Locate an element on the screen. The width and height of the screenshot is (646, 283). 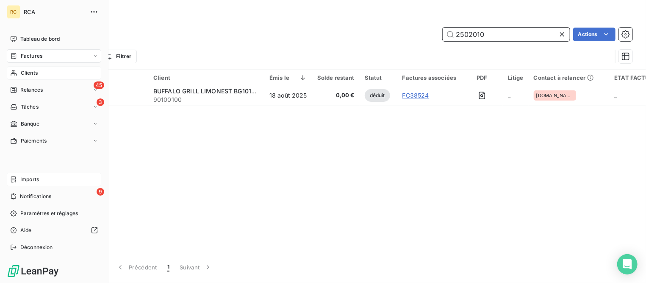
span: Notifications is located at coordinates (36, 196).